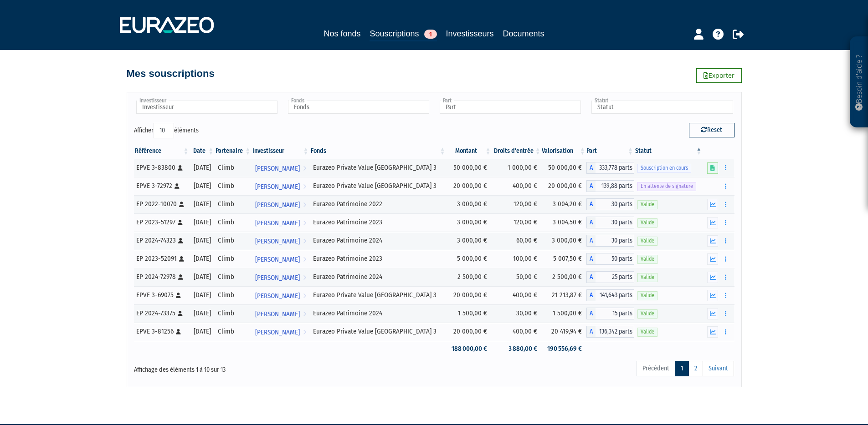 This screenshot has width=868, height=425. What do you see at coordinates (564, 278) in the screenshot?
I see `td: 2 500,00 €` at bounding box center [564, 278].